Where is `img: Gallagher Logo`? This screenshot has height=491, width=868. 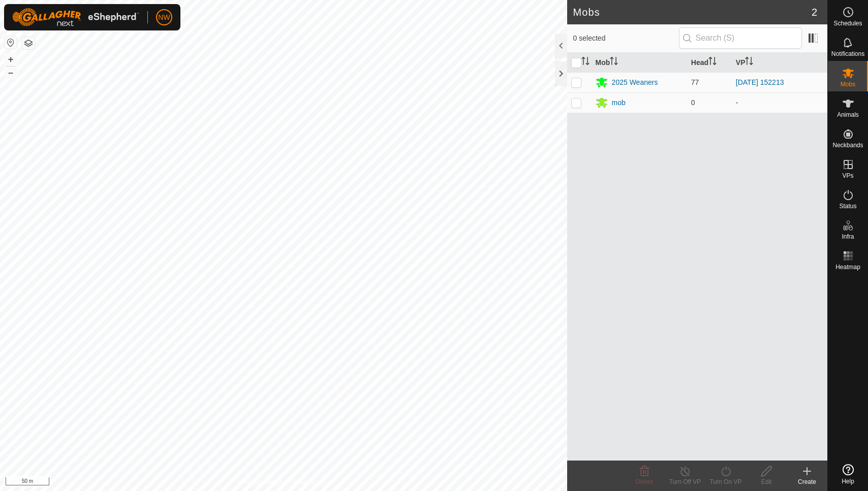
img: Gallagher Logo is located at coordinates (76, 18).